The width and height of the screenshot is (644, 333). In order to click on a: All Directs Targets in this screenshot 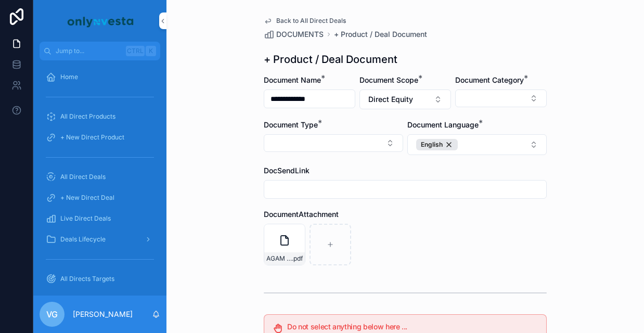, I will do `click(100, 279)`.